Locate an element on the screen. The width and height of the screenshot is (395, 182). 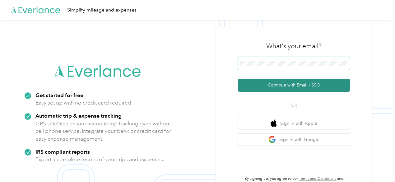
strong: IRS compliant reports is located at coordinates (62, 151).